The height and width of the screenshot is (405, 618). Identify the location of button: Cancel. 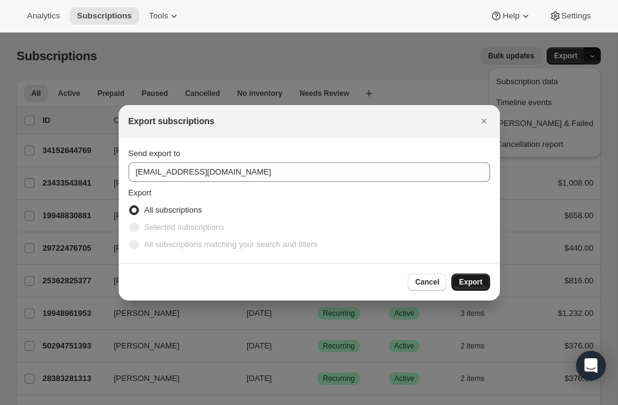
(427, 282).